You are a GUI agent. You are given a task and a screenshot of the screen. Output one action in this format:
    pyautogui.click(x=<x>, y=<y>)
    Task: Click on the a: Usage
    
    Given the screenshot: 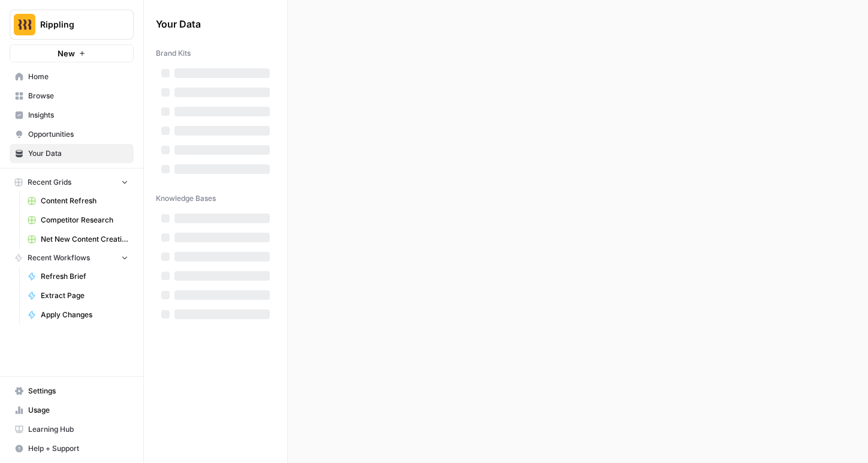 What is the action you would take?
    pyautogui.click(x=72, y=410)
    